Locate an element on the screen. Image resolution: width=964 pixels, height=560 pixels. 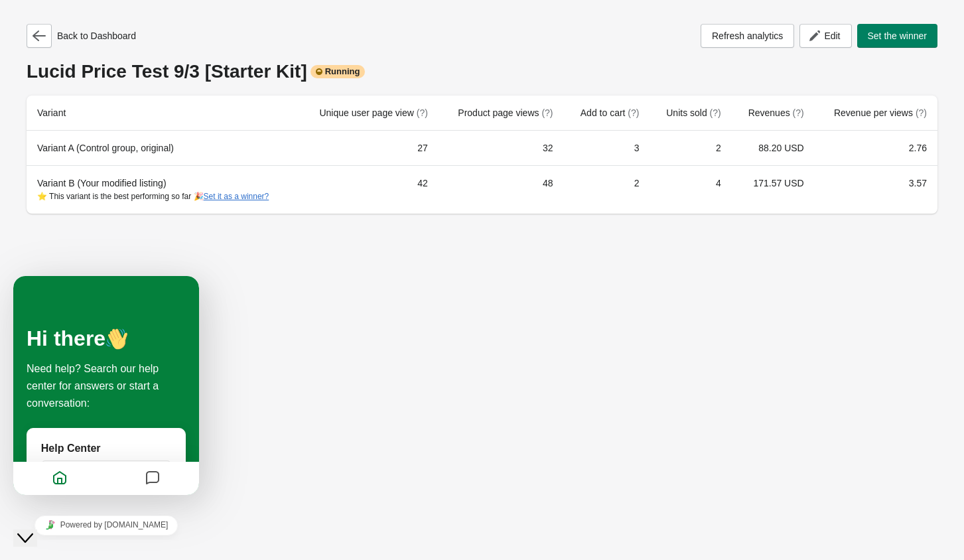
button: Home is located at coordinates (46, 202).